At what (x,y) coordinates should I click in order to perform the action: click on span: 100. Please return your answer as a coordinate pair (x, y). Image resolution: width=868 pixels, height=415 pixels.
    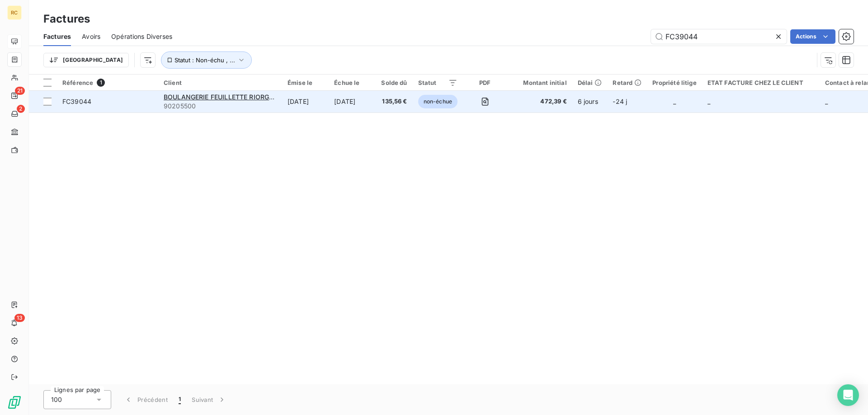
    Looking at the image, I should click on (56, 400).